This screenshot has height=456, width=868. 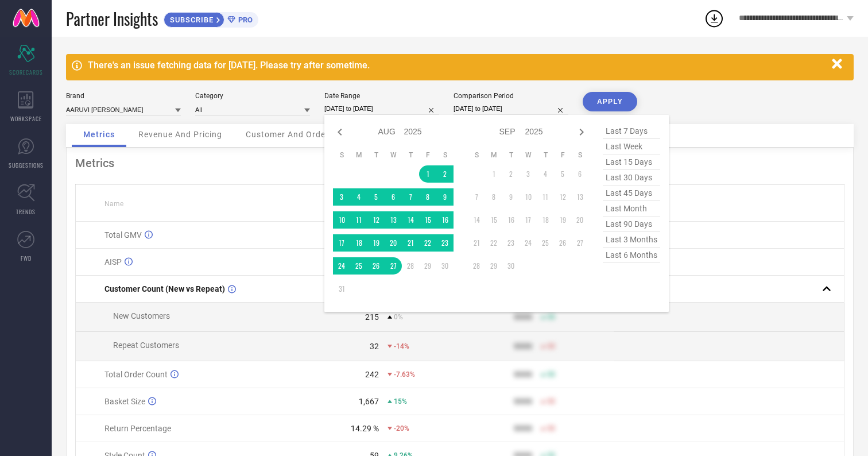 What do you see at coordinates (427, 220) in the screenshot?
I see `td: Fri Aug 15 2025` at bounding box center [427, 220].